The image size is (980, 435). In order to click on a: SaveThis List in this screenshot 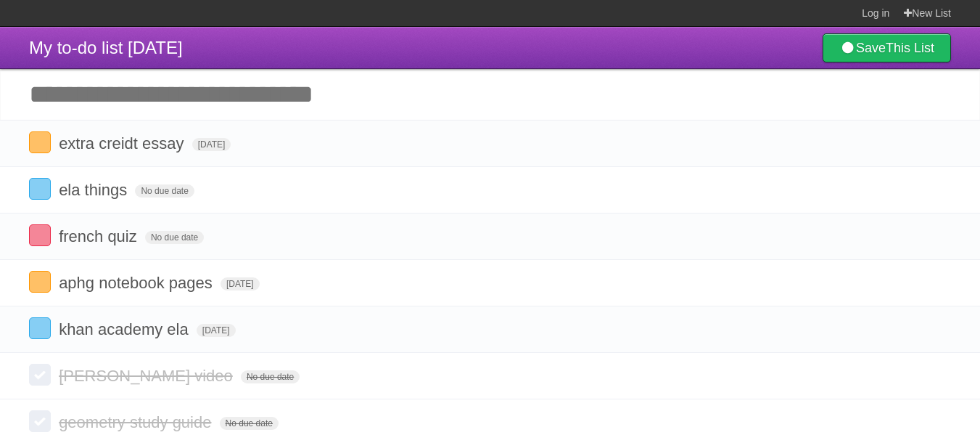, I will do `click(887, 48)`.